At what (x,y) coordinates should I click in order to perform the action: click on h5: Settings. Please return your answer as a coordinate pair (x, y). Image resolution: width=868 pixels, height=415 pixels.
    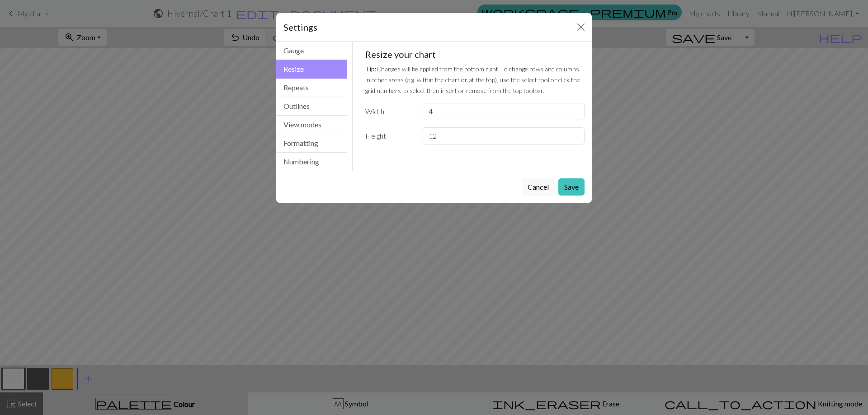
    Looking at the image, I should click on (300, 27).